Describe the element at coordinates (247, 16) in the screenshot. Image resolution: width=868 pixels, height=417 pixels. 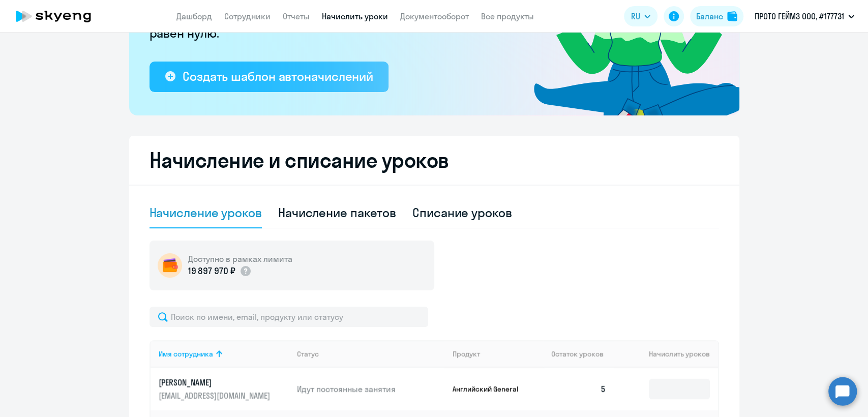
I see `a: Сотрудники` at that location.